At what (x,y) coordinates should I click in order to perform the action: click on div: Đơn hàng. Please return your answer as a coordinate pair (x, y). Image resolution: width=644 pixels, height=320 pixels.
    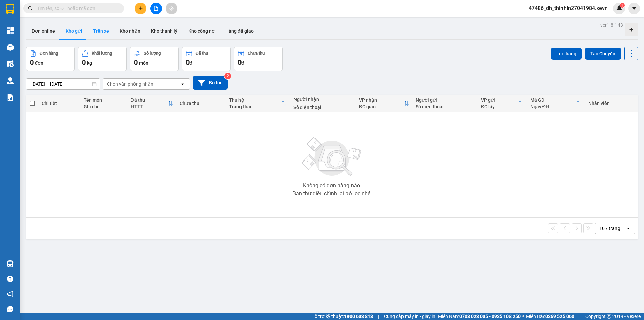
    Looking at the image, I should click on (48, 53).